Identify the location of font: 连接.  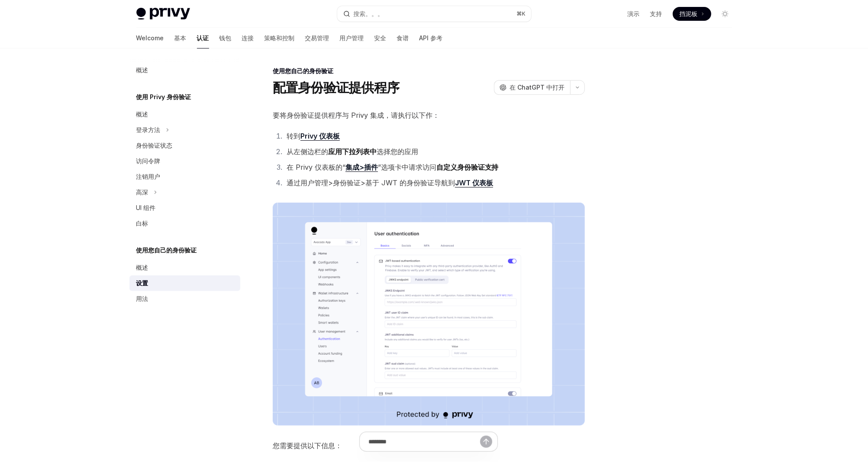
(248, 39).